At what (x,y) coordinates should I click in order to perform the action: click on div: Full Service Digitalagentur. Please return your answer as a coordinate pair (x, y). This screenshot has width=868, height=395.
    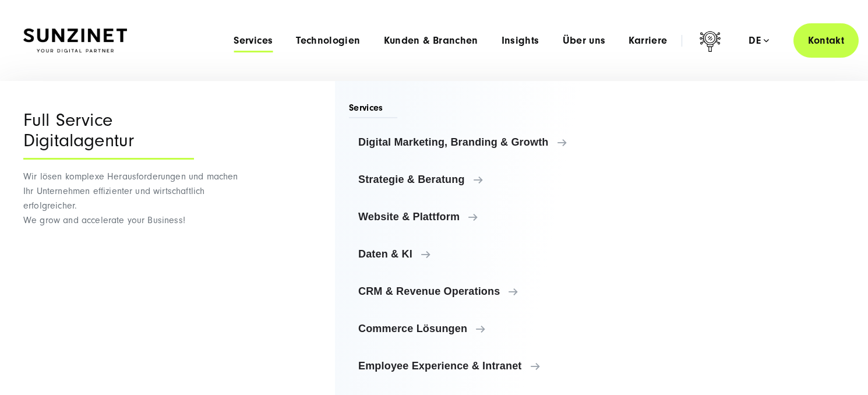
    Looking at the image, I should click on (108, 135).